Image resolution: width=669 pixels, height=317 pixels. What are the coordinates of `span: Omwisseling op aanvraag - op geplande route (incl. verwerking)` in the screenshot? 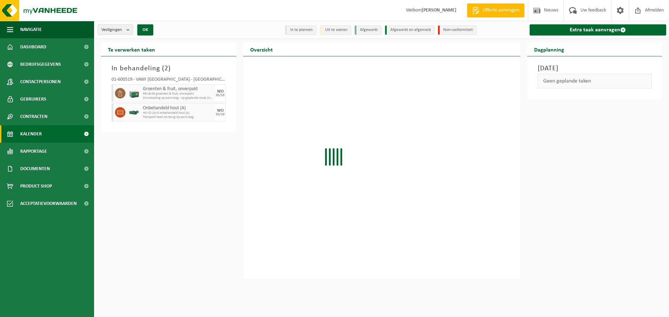 It's located at (178, 98).